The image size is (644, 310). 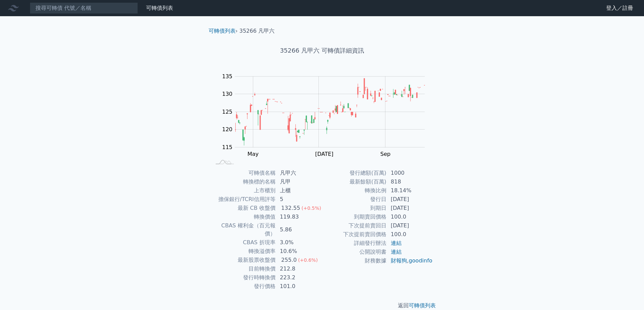 What do you see at coordinates (227, 129) in the screenshot?
I see `tspan: 120` at bounding box center [227, 129].